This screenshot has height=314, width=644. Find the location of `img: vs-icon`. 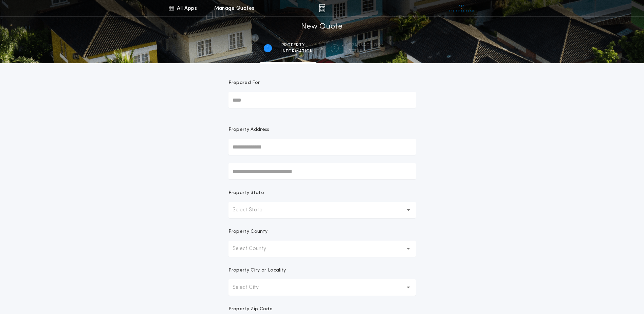

img: vs-icon is located at coordinates (461, 8).